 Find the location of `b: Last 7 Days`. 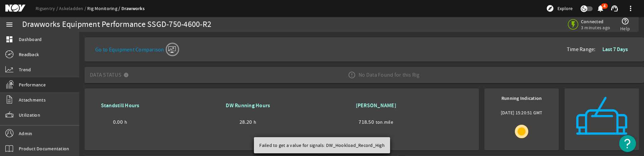

b: Last 7 Days is located at coordinates (616, 49).